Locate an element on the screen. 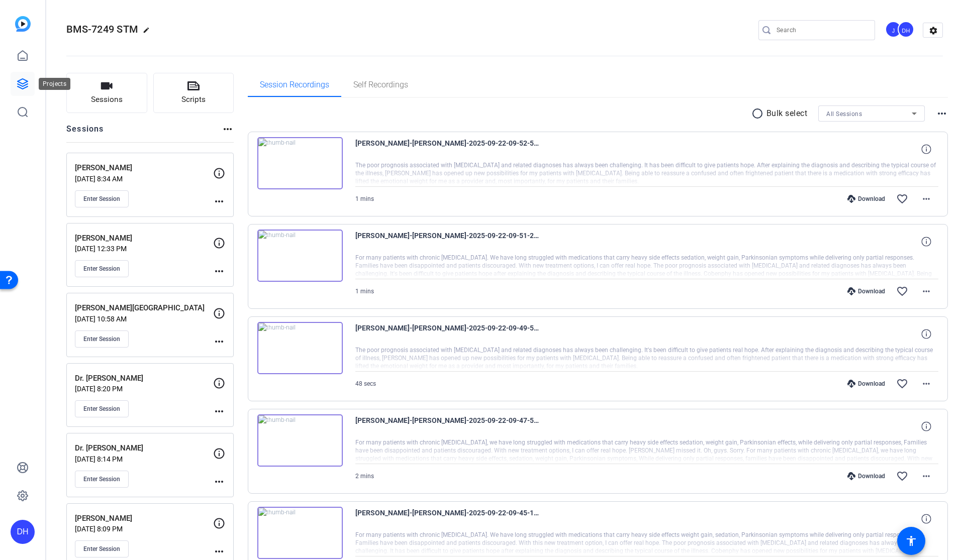 Image resolution: width=963 pixels, height=560 pixels. div: Projects is located at coordinates (54, 84).